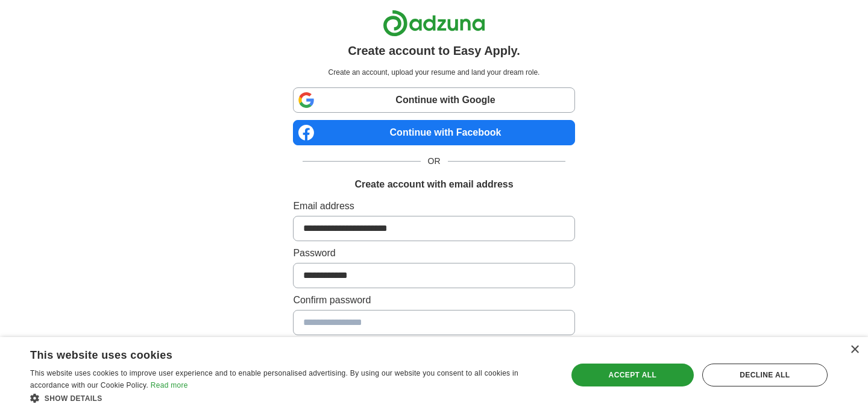  Describe the element at coordinates (433, 72) in the screenshot. I see `p: Create an account, upload your resume and land your dream role.` at that location.